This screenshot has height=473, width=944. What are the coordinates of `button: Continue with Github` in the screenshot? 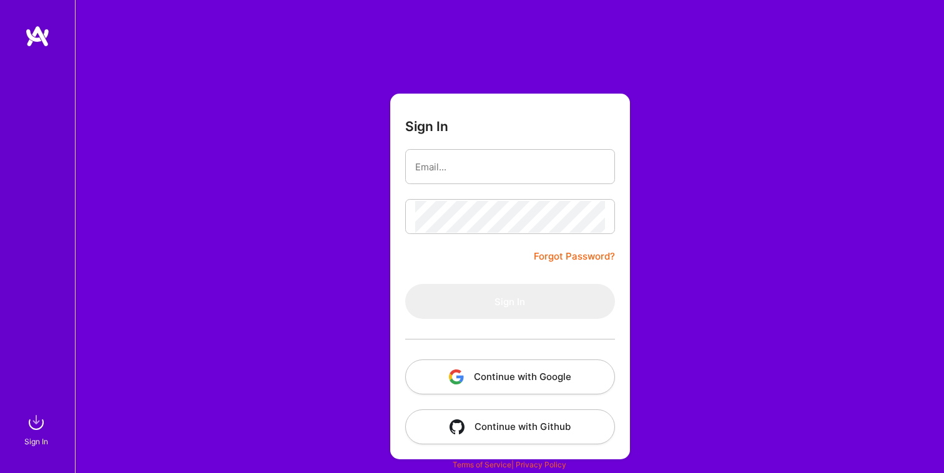 It's located at (510, 427).